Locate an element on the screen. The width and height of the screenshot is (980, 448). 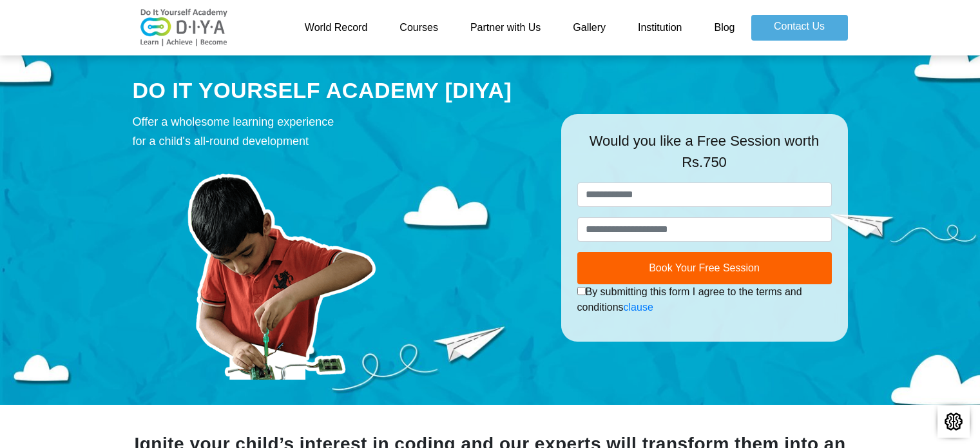
a: Gallery is located at coordinates (589, 28).